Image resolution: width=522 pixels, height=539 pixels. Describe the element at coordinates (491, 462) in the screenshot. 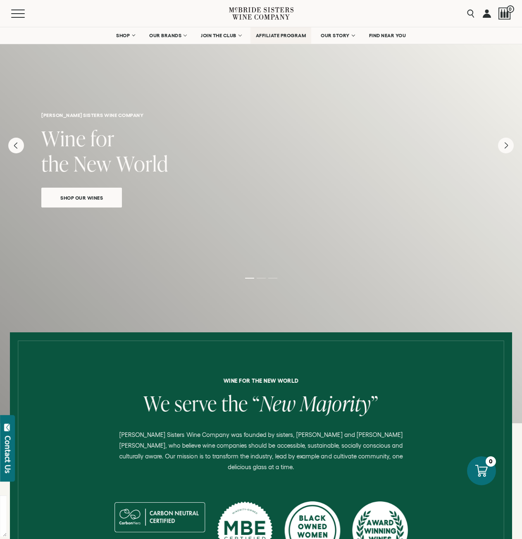

I see `div: 0` at that location.